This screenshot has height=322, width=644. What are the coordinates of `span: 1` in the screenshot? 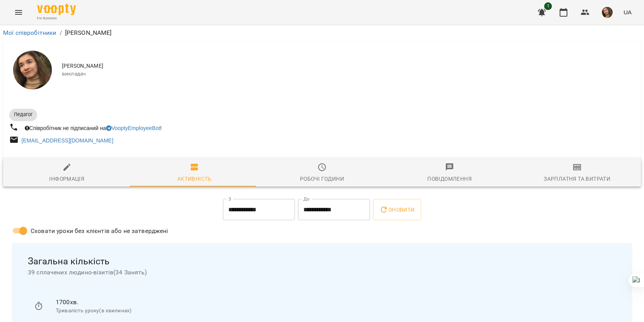 It's located at (548, 6).